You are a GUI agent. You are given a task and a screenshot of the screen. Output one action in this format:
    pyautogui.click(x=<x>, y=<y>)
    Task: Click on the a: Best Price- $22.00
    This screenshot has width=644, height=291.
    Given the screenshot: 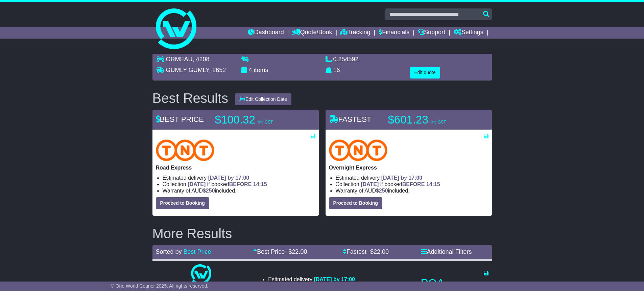 What is the action you would take?
    pyautogui.click(x=280, y=252)
    